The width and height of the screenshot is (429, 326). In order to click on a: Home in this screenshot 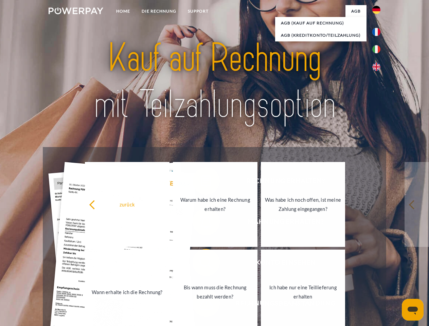, I will do `click(123, 11)`.